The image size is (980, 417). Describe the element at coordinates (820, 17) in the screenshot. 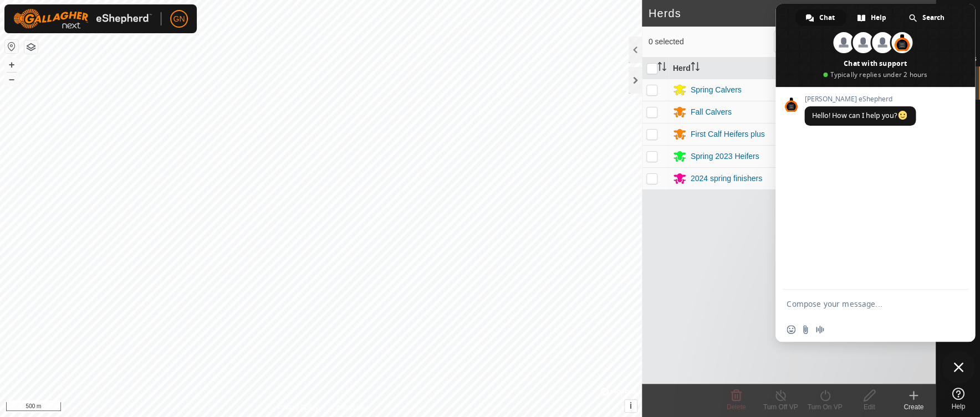

I see `a: Chat` at that location.